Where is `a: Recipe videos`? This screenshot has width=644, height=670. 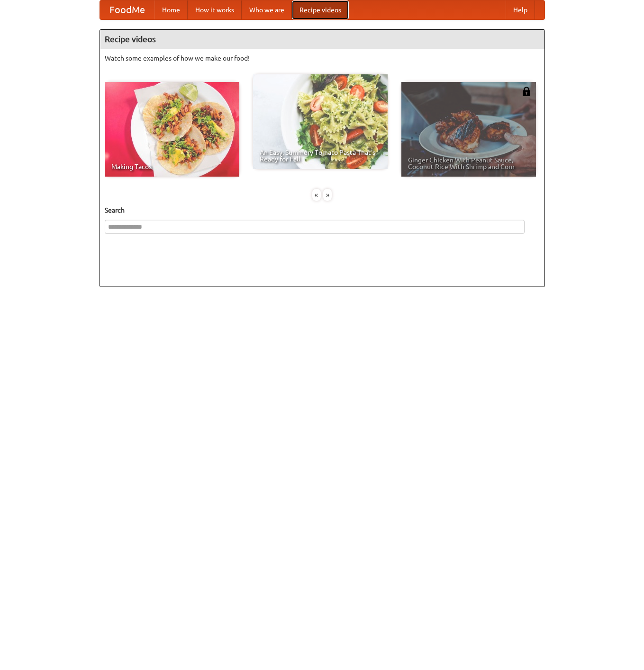
a: Recipe videos is located at coordinates (320, 10).